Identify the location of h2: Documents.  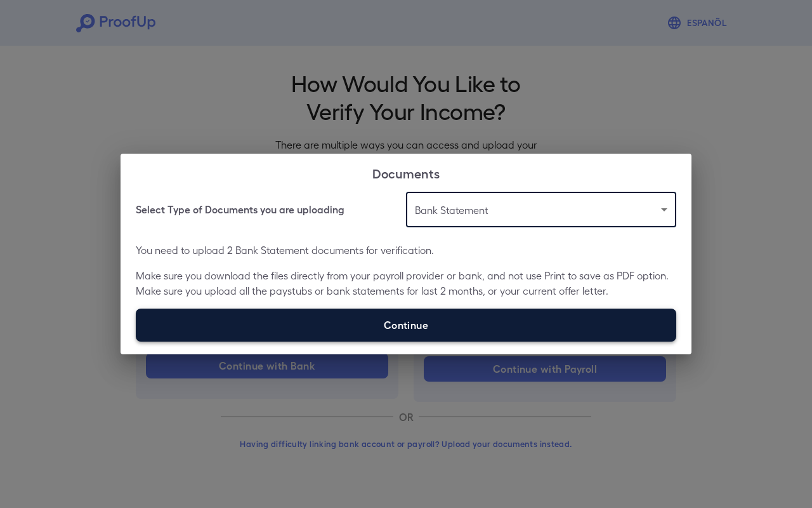
(406, 173).